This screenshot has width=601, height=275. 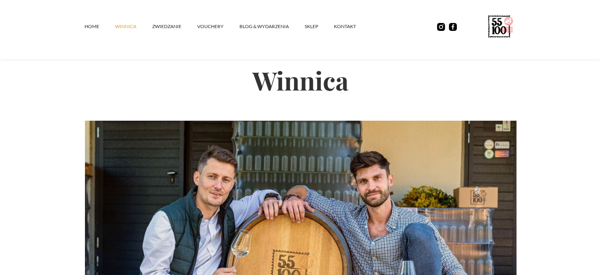 I want to click on a: SKLEP, so click(x=319, y=26).